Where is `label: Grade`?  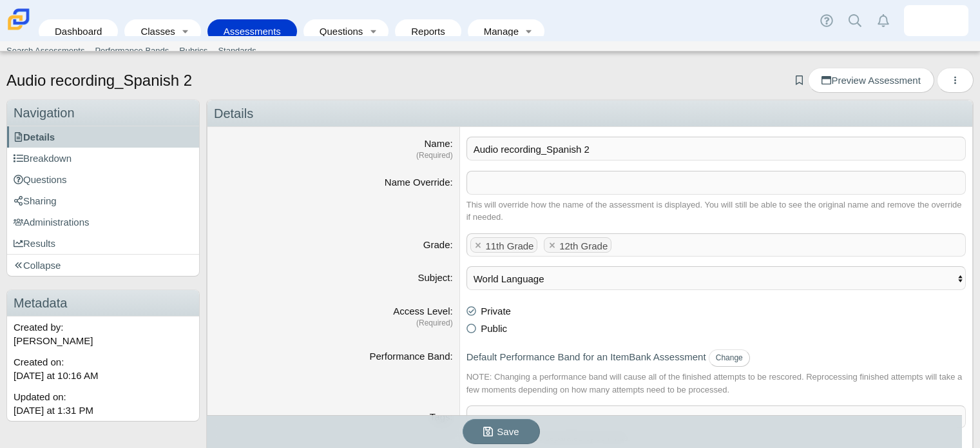 label: Grade is located at coordinates (439, 245).